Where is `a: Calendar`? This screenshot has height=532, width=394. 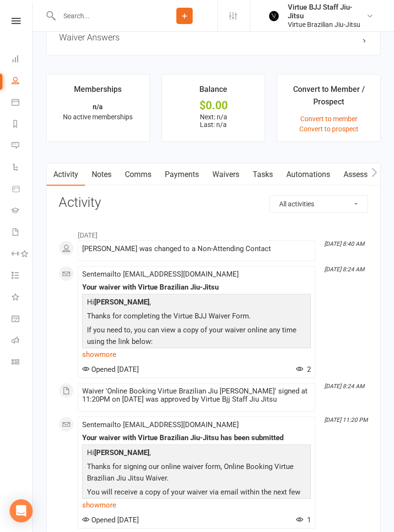 a: Calendar is located at coordinates (22, 103).